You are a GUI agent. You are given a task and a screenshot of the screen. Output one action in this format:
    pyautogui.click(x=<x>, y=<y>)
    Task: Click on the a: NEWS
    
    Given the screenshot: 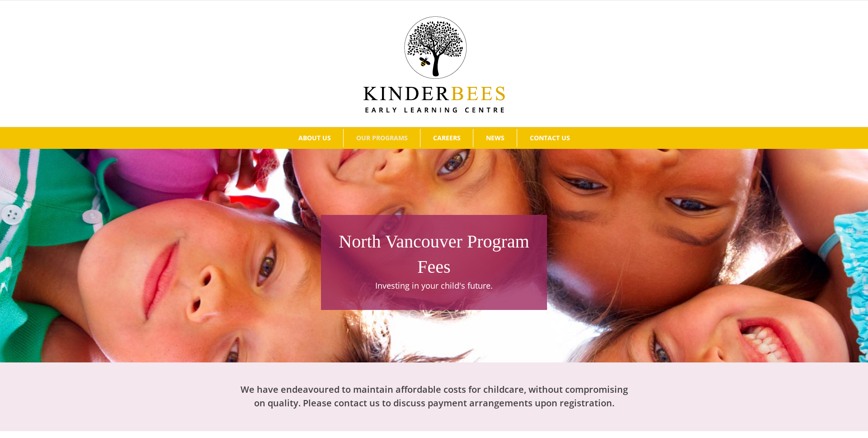 What is the action you would take?
    pyautogui.click(x=495, y=138)
    